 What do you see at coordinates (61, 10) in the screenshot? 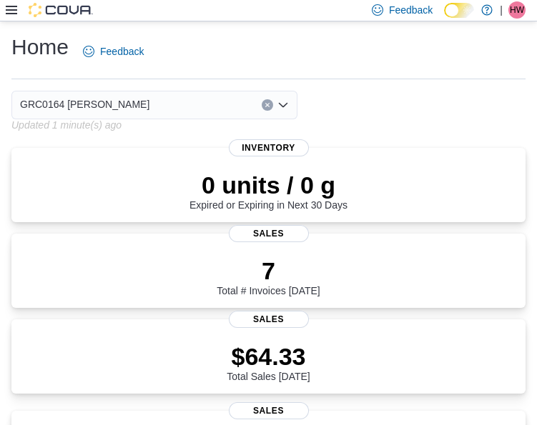
I see `img: Cova` at bounding box center [61, 10].